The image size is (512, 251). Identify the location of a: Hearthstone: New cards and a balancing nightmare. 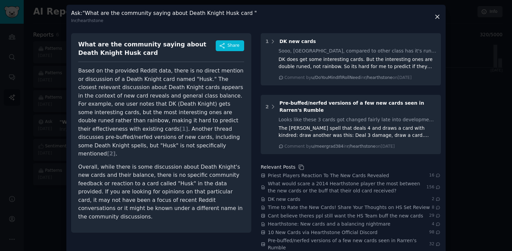
(329, 224).